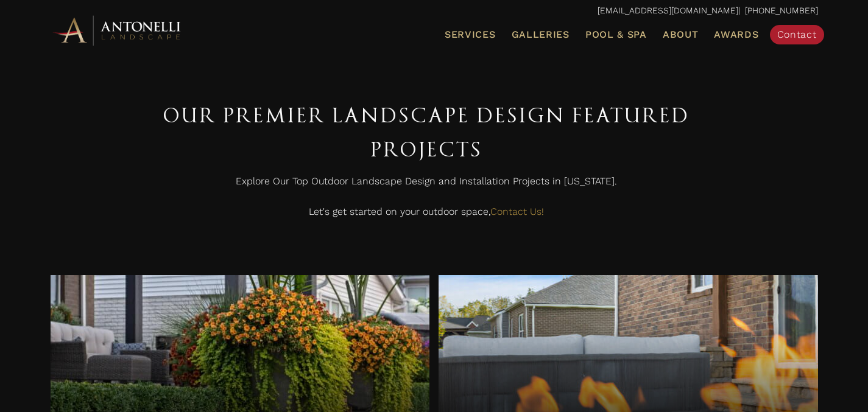 The width and height of the screenshot is (868, 412). I want to click on a: Galleries, so click(540, 35).